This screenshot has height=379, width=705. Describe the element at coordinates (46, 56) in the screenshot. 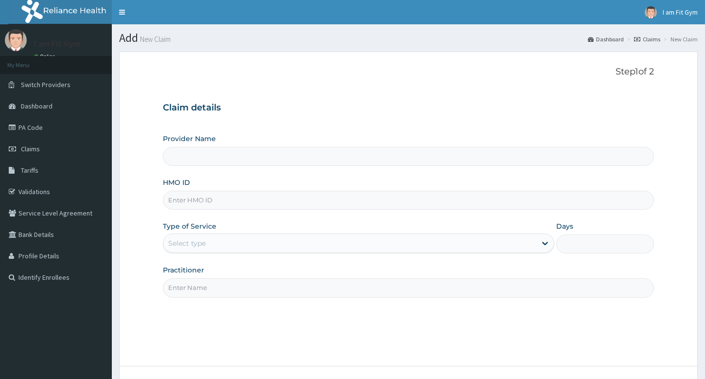

I see `a: Online` at that location.